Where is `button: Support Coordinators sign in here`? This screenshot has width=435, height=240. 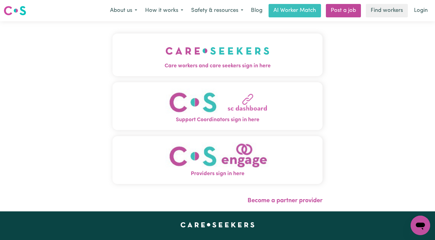 button: Support Coordinators sign in here is located at coordinates (218, 106).